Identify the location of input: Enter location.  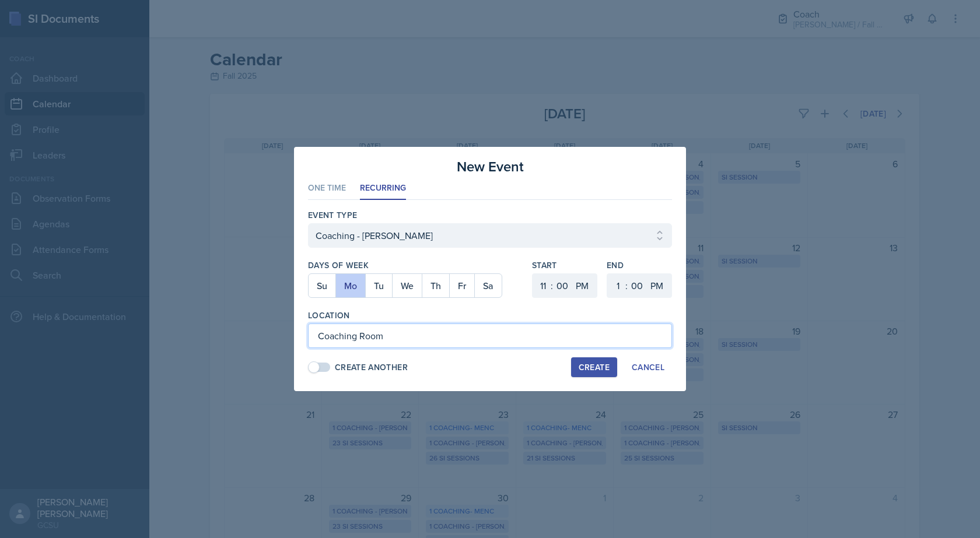
(490, 335).